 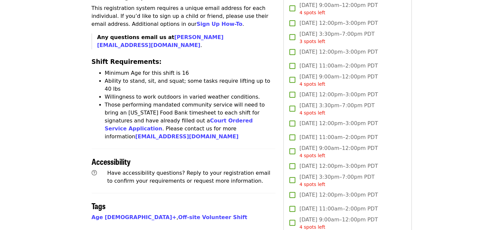 What do you see at coordinates (111, 161) in the screenshot?
I see `span: Accessibility` at bounding box center [111, 161].